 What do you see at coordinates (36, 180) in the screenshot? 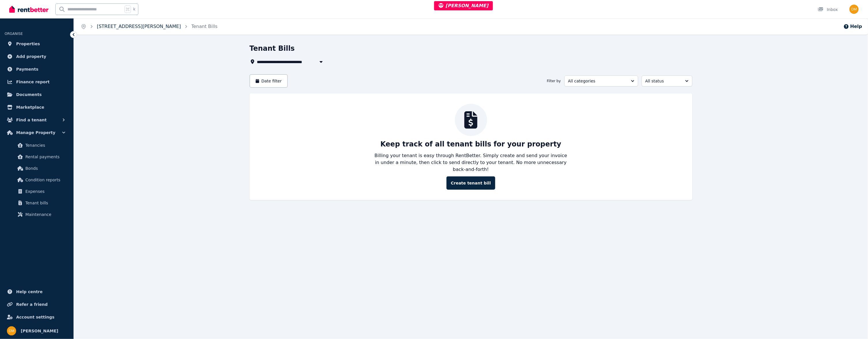
I see `a: Condition reports` at bounding box center [36, 180].